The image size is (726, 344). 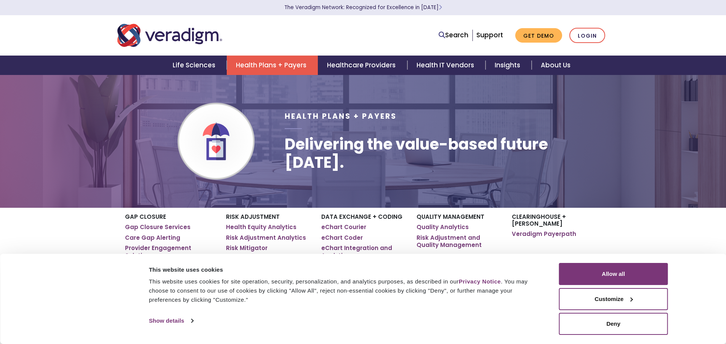 What do you see at coordinates (170, 35) in the screenshot?
I see `img: Veradigm logo` at bounding box center [170, 35].